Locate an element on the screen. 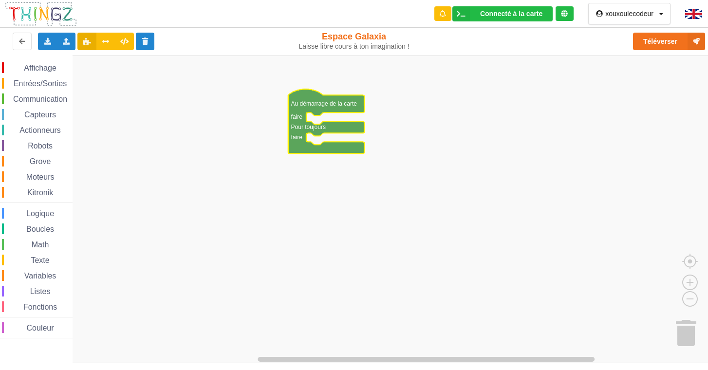 This screenshot has width=708, height=370. div: Connecté à la carte is located at coordinates (511, 14).